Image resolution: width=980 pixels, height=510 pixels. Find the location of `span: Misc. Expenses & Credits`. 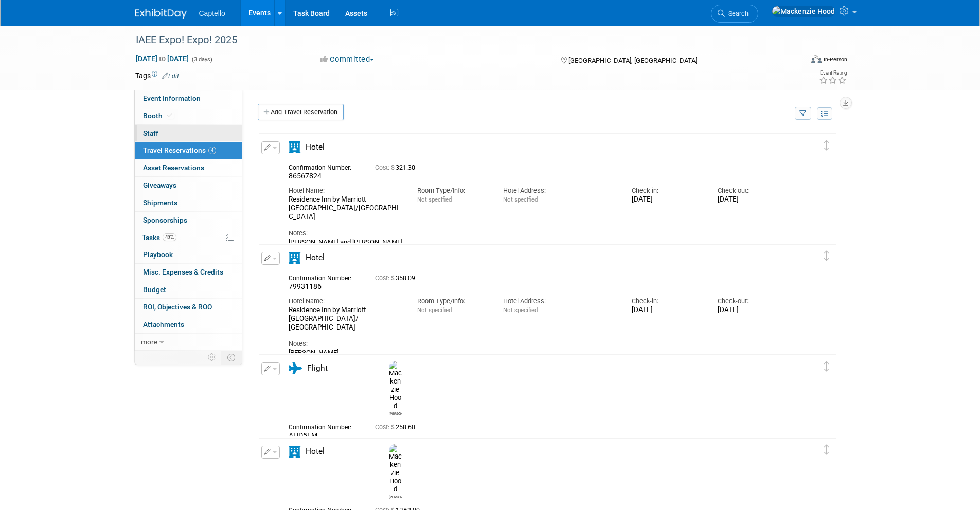

span: Misc. Expenses & Credits is located at coordinates (183, 272).